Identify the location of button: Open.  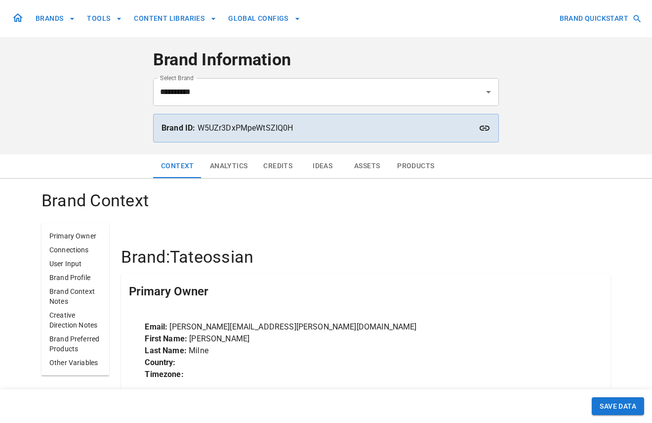
(489, 92).